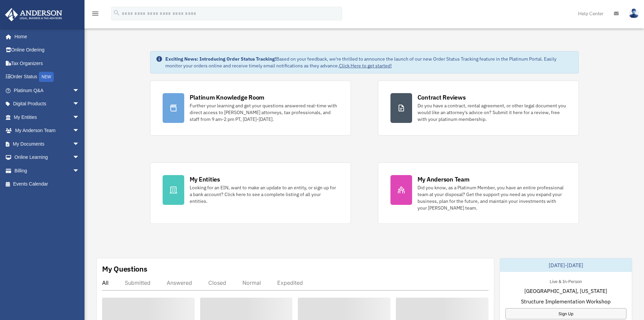 Image resolution: width=644 pixels, height=320 pixels. What do you see at coordinates (95, 13) in the screenshot?
I see `i: menu` at bounding box center [95, 13].